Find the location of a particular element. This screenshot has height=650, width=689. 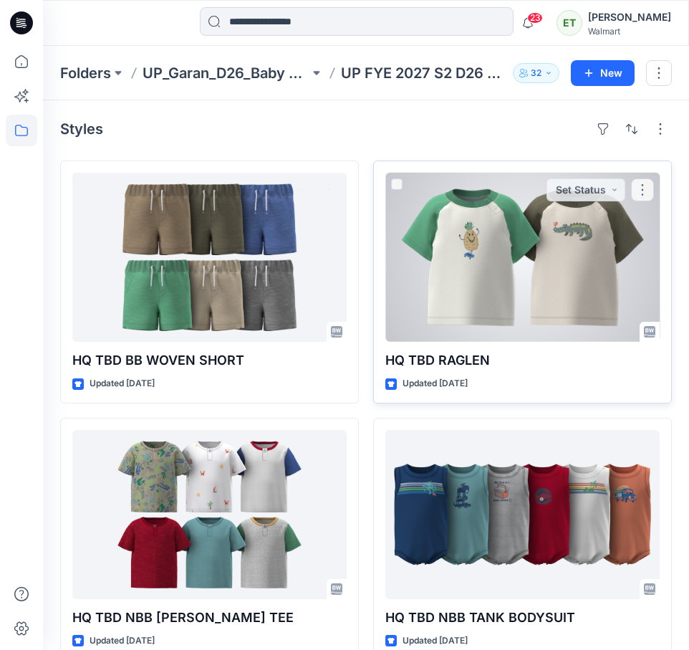

p: HQ TBD BB WOVEN SHORT is located at coordinates (209, 360).